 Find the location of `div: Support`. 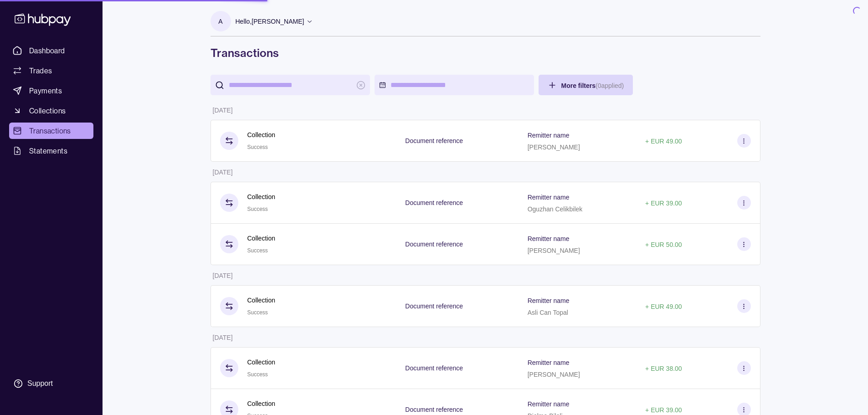

div: Support is located at coordinates (40, 384).